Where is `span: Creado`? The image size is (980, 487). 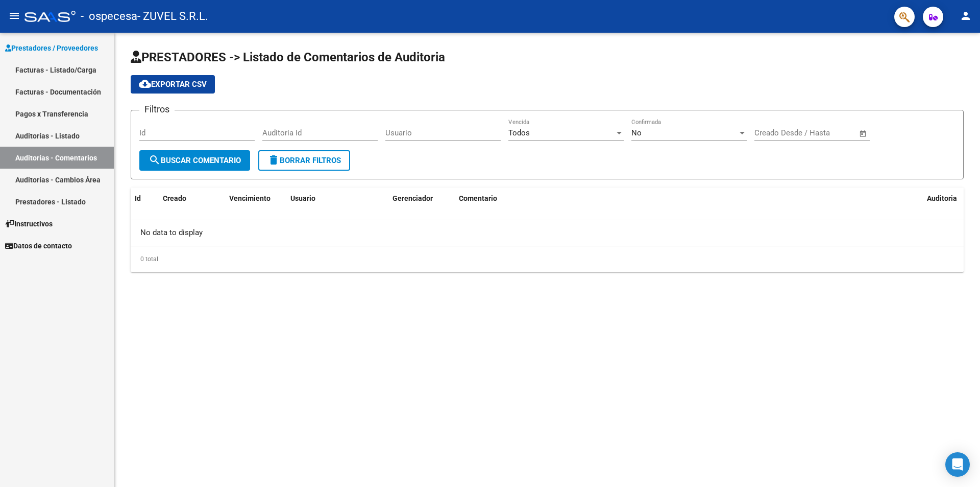
span: Creado is located at coordinates (175, 199).